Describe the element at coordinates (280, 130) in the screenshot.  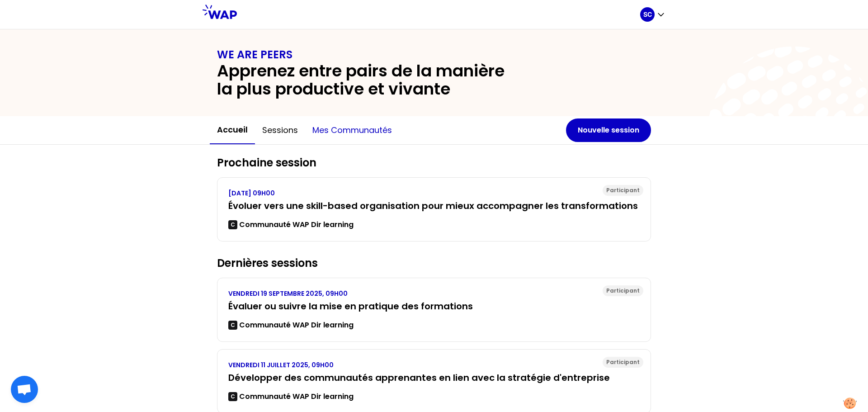
I see `button: Sessions` at that location.